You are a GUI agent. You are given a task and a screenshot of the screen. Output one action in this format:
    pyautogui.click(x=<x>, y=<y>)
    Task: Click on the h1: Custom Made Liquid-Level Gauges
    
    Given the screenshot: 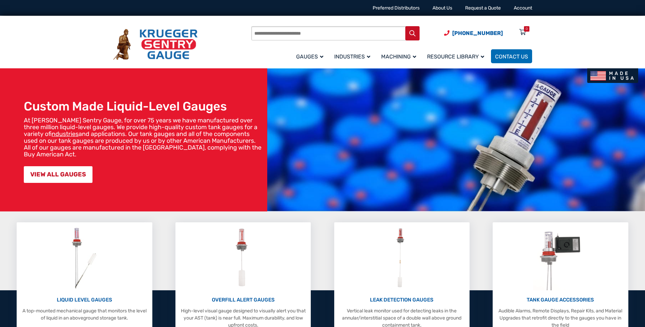 What is the action you would take?
    pyautogui.click(x=144, y=106)
    